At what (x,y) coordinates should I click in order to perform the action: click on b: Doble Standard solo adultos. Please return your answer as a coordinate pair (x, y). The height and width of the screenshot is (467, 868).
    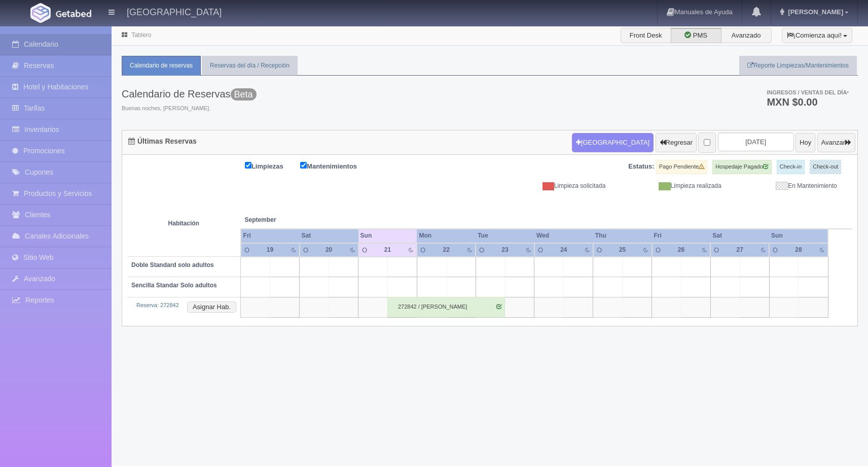
    Looking at the image, I should click on (173, 264).